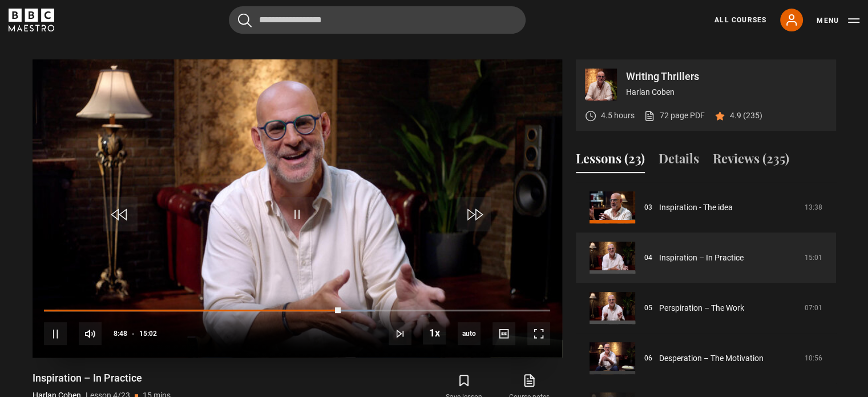  Describe the element at coordinates (245, 20) in the screenshot. I see `button: Submit the search query` at that location.